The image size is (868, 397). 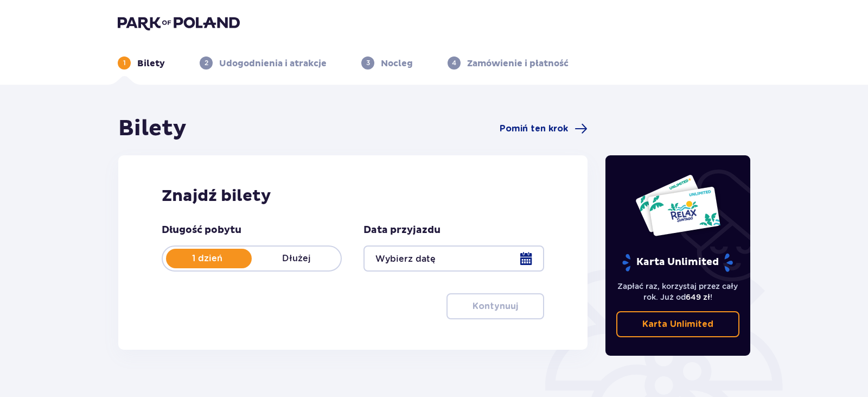 What do you see at coordinates (697, 297) in the screenshot?
I see `span: 649 zł` at bounding box center [697, 297].